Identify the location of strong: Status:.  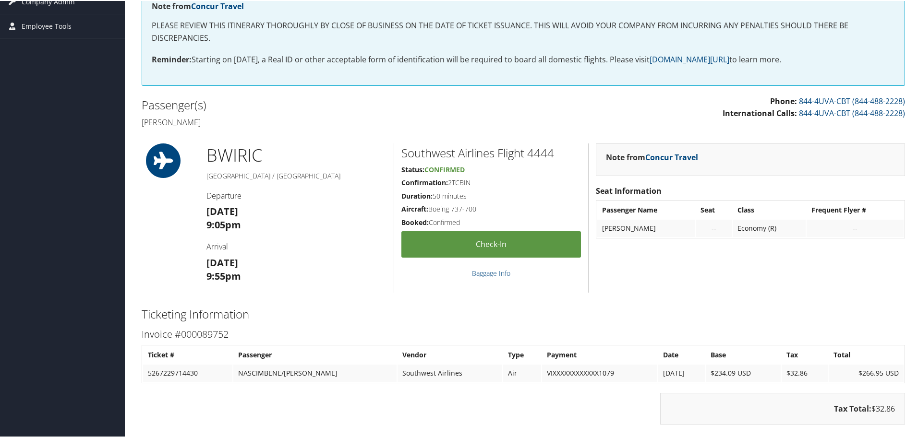
(413, 168).